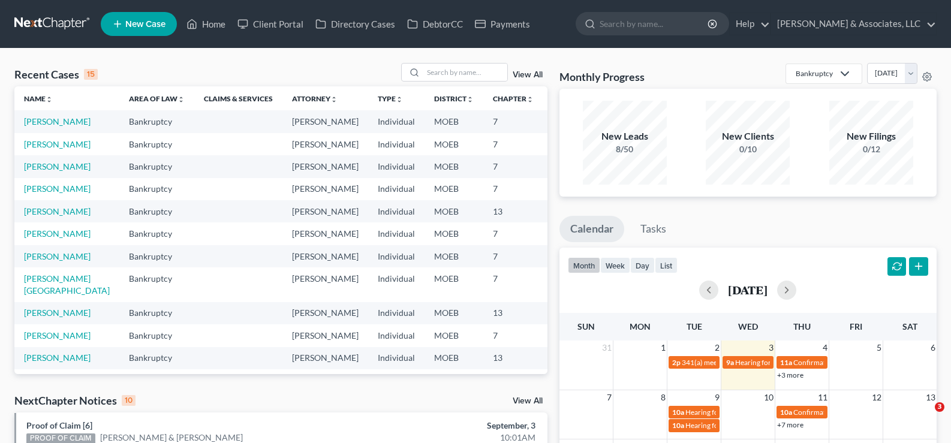 This screenshot has width=951, height=443. I want to click on span: 31, so click(607, 348).